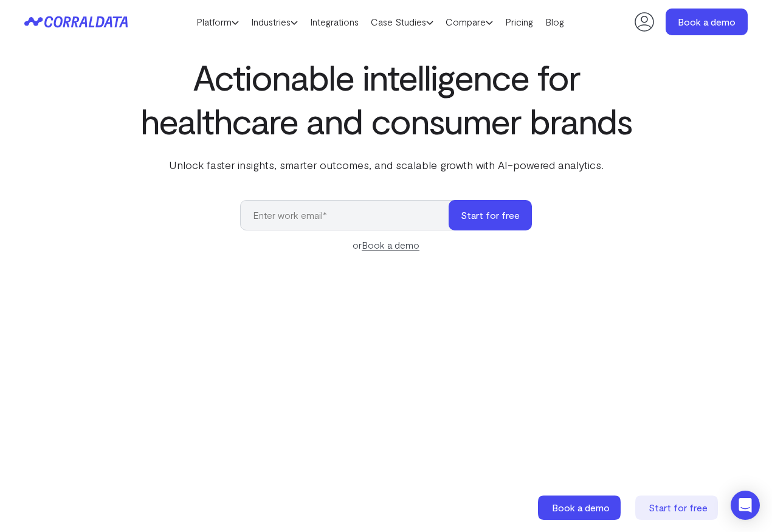  What do you see at coordinates (745, 505) in the screenshot?
I see `div: Open Intercom Messenger` at bounding box center [745, 505].